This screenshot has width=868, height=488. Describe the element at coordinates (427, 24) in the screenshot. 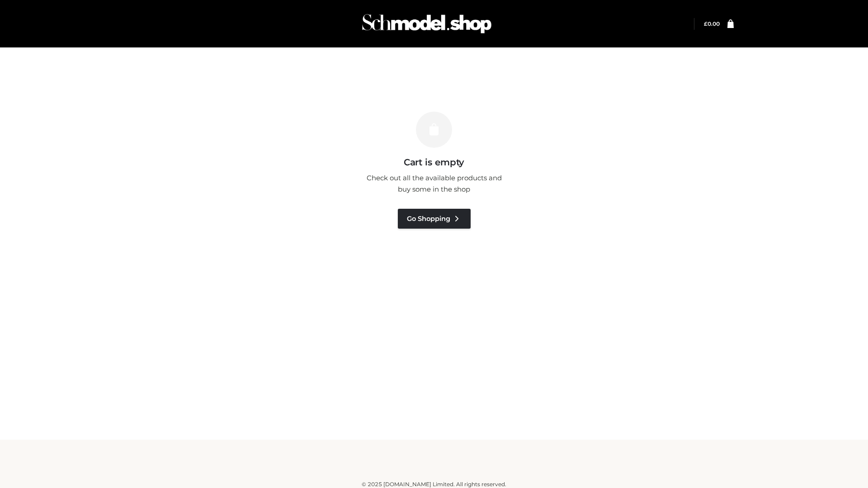

I see `a: Schmodel Admin 964` at that location.